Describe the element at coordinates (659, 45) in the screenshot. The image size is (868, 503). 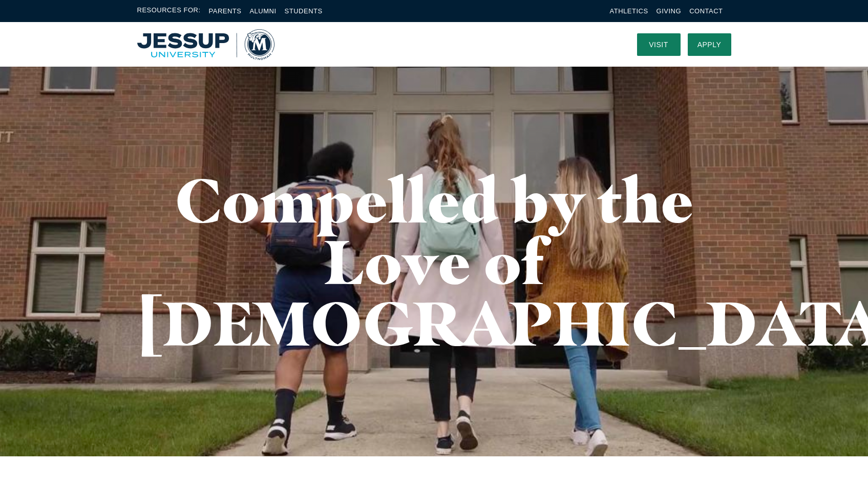
I see `a: Visit` at that location.